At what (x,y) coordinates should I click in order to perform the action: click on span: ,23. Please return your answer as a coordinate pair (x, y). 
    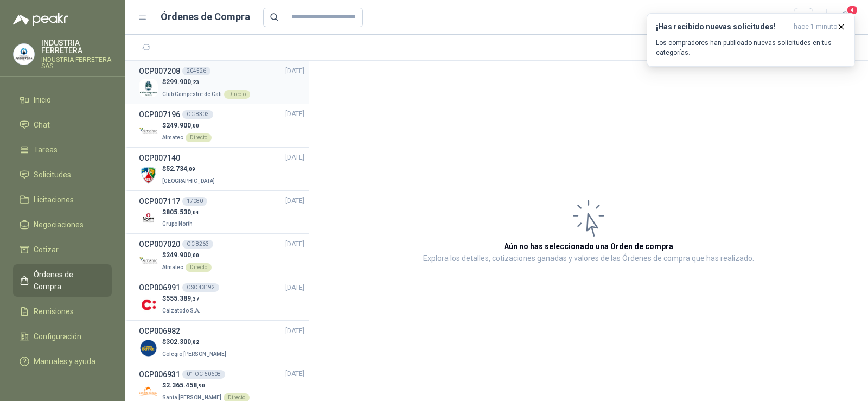
    Looking at the image, I should click on (194, 82).